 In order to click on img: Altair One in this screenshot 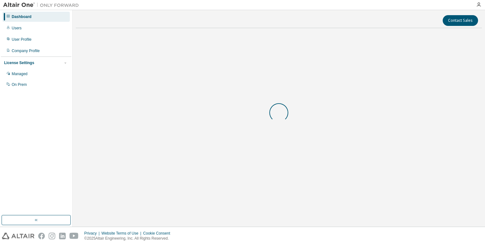, I will do `click(43, 5)`.